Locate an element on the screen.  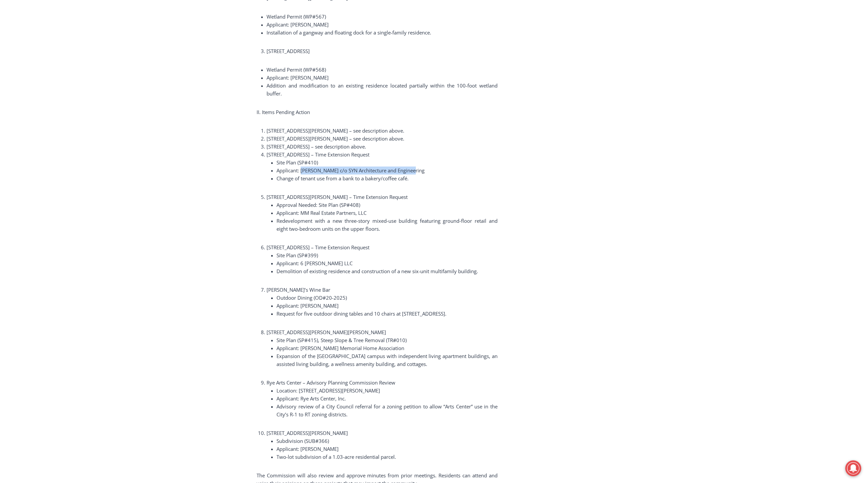
span: Demolition of existing residence and construction of a new six-unit multifamily building. is located at coordinates (377, 272).